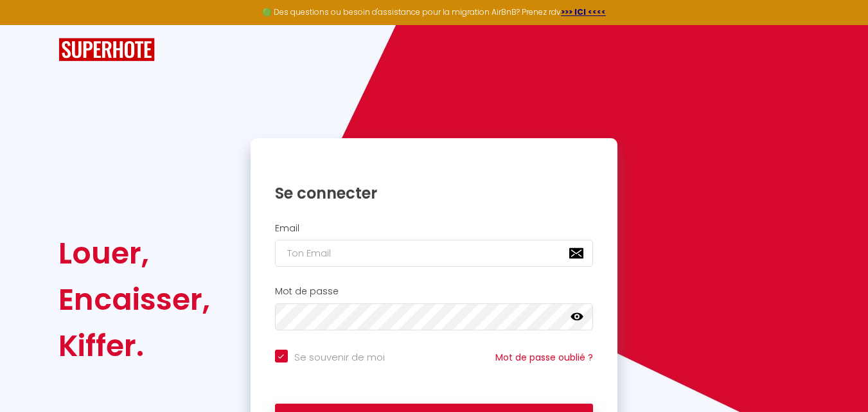 This screenshot has height=412, width=868. Describe the element at coordinates (434, 291) in the screenshot. I see `h2: Mot de passe` at that location.